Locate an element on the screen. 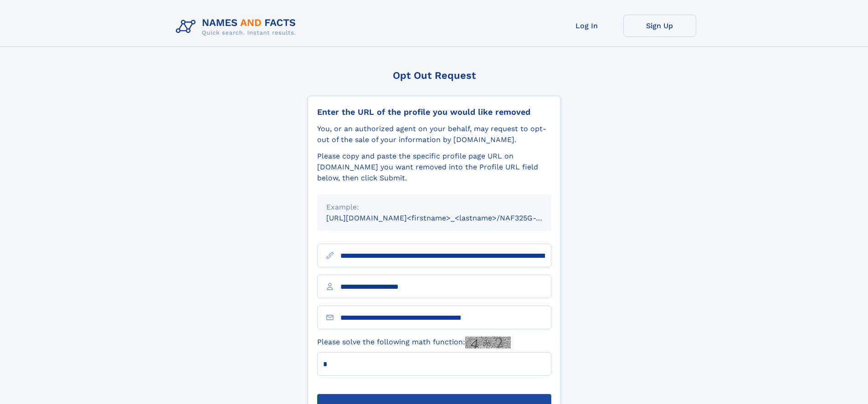  a: Sign Up is located at coordinates (660, 25).